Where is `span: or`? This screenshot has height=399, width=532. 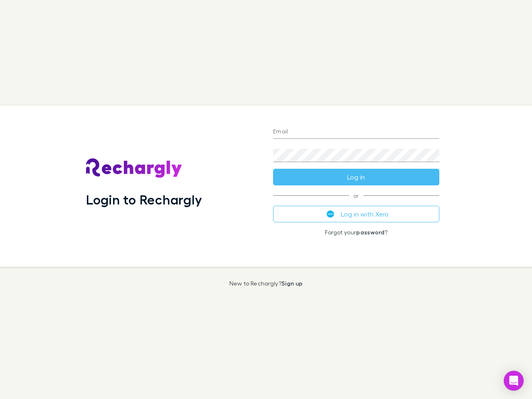
span: or is located at coordinates (356, 195).